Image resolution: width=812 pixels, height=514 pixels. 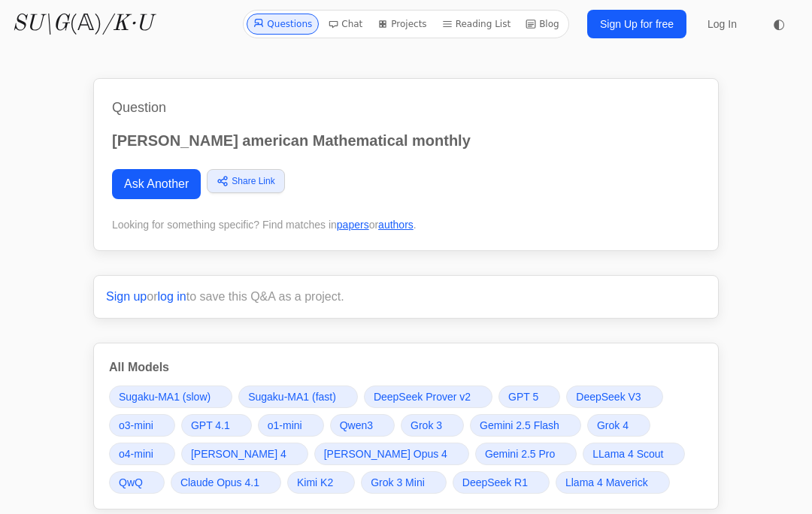 I want to click on a: DeepSeek V3, so click(x=615, y=397).